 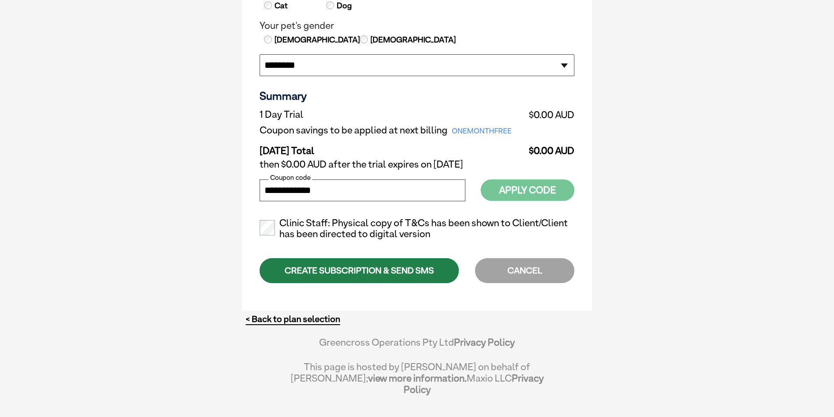 What do you see at coordinates (417, 229) in the screenshot?
I see `label: Clinic Staff: Physical copy of T&Cs has been shown to Client/Client has been directed to digital ...` at bounding box center [417, 229].